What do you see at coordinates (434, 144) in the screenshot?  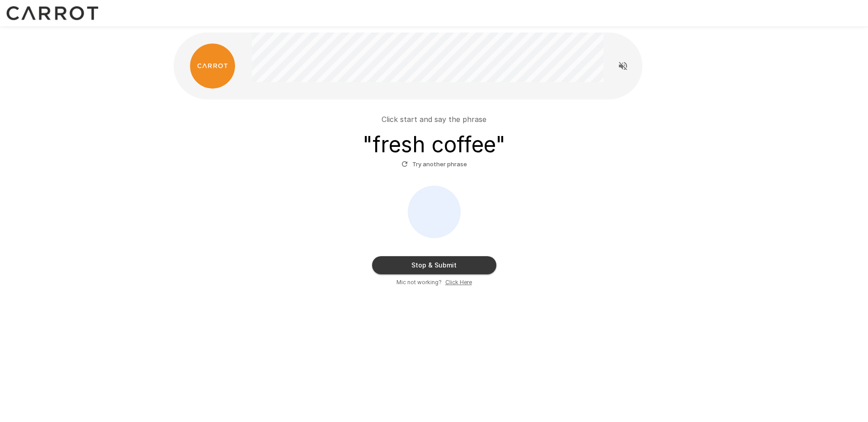 I see `h3: " fresh coffee "` at bounding box center [434, 144].